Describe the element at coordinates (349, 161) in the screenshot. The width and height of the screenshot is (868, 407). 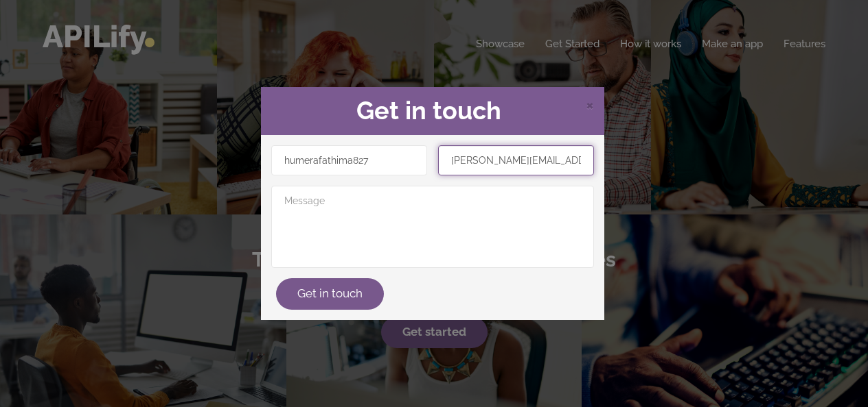
I see `input: Name` at that location.